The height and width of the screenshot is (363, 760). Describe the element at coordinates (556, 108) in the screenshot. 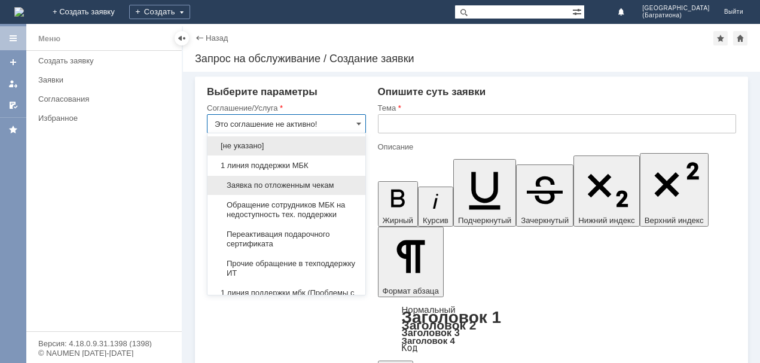

I see `div: Тема` at that location.